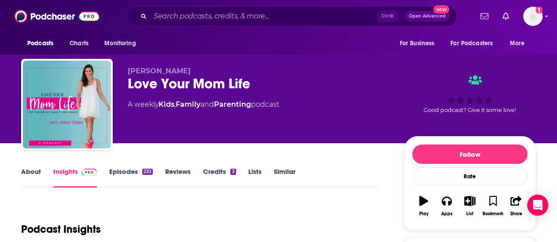  I want to click on a: About, so click(31, 178).